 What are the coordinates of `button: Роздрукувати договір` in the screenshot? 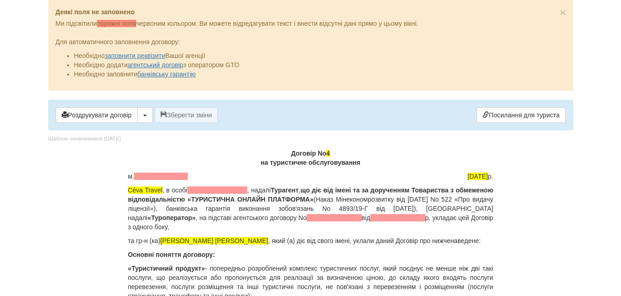 It's located at (97, 115).